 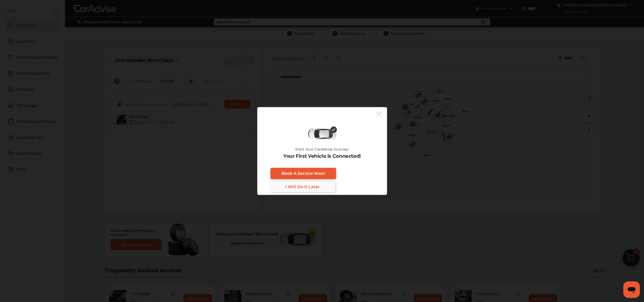 I want to click on img: check-icon.521c8815.svg, so click(x=334, y=129).